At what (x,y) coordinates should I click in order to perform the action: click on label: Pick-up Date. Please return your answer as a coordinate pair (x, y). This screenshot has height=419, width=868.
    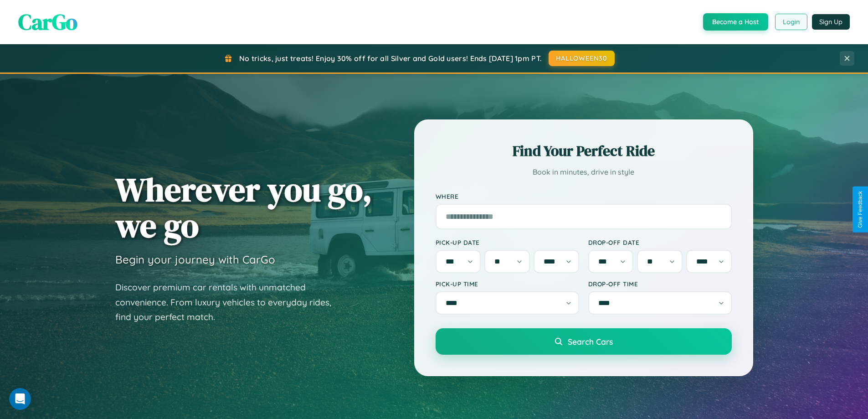
    Looking at the image, I should click on (507, 242).